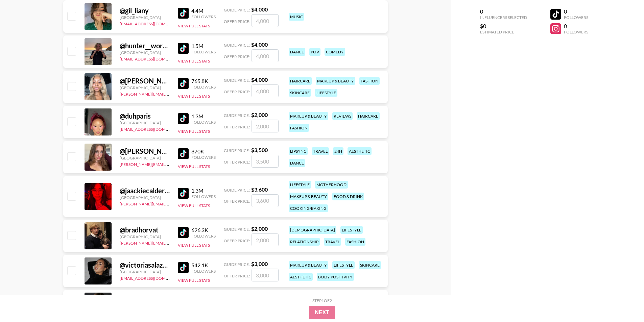  What do you see at coordinates (322, 301) in the screenshot?
I see `div: Step 1 of 2` at bounding box center [322, 301].